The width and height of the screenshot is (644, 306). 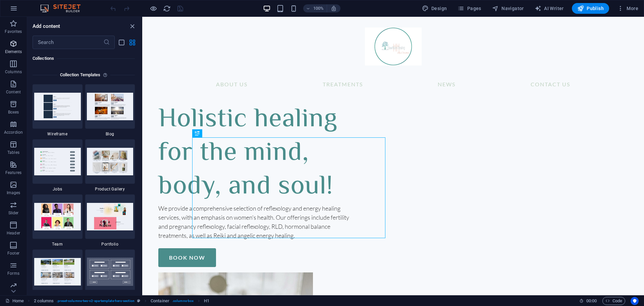 I want to click on i: Each template - except the Collections listing - comes with a preconfigured design and collection..., so click(x=106, y=75).